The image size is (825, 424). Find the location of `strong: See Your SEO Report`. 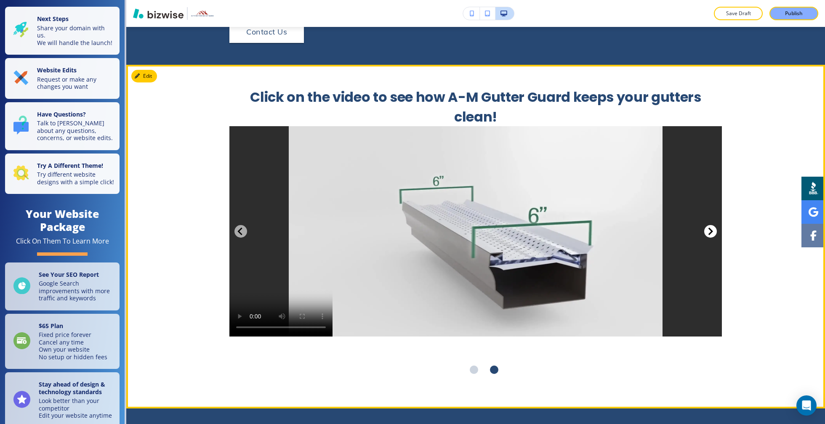

strong: See Your SEO Report is located at coordinates (69, 274).